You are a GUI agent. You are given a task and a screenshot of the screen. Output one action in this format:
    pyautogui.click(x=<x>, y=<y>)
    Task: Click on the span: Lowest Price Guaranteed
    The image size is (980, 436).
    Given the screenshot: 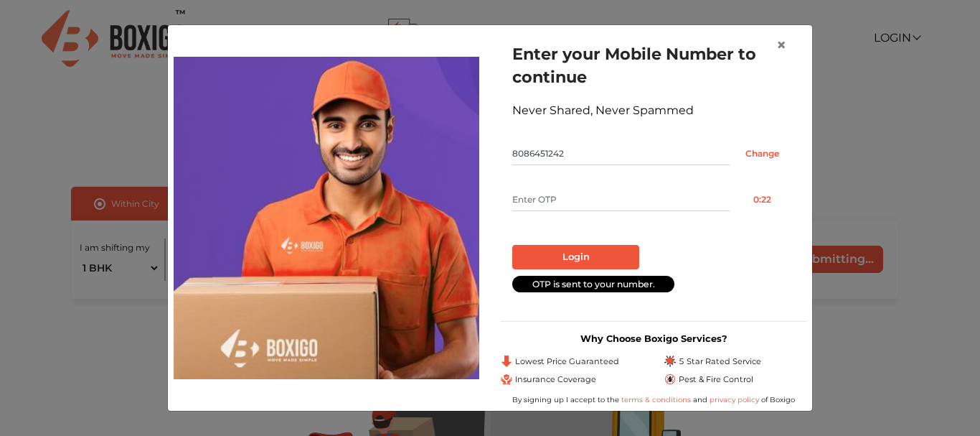 What is the action you would take?
    pyautogui.click(x=566, y=361)
    